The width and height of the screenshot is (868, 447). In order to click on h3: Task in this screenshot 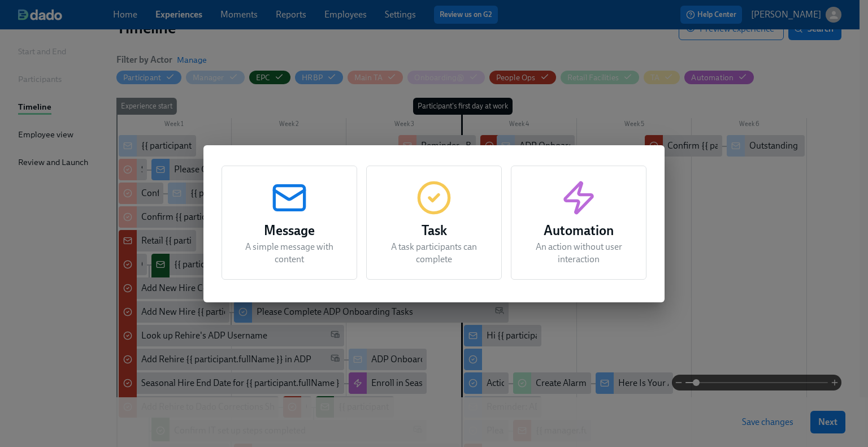, I will do `click(434, 230)`.